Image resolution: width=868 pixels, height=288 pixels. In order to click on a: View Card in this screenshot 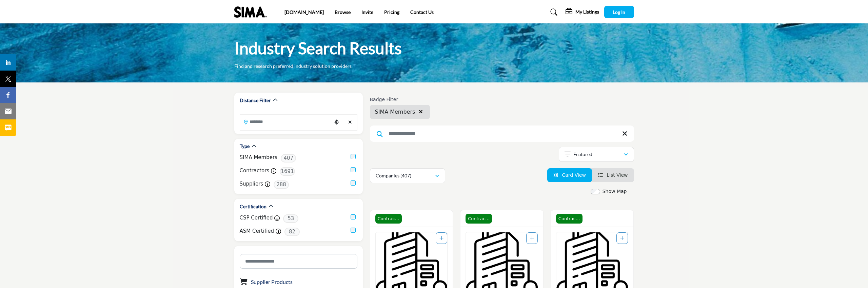, I will do `click(570, 175)`.